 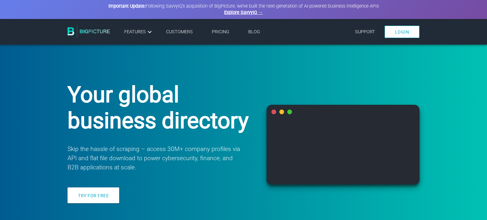 I want to click on a: Login, so click(x=402, y=32).